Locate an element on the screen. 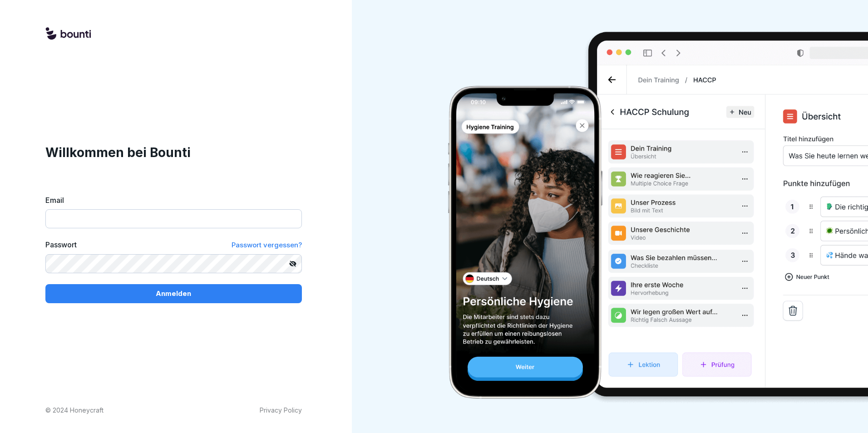  h1: Willkommen bei Bounti is located at coordinates (173, 153).